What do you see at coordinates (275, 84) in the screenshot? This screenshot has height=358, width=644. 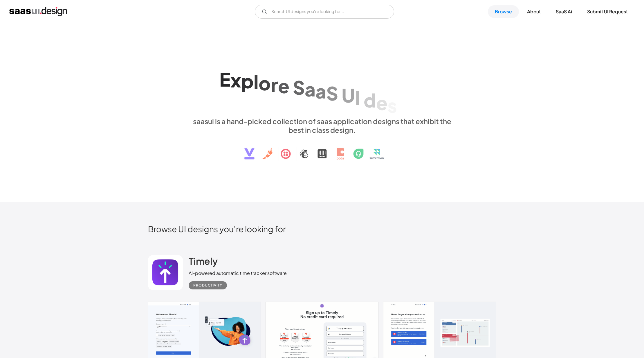 I see `div: r` at bounding box center [275, 84].